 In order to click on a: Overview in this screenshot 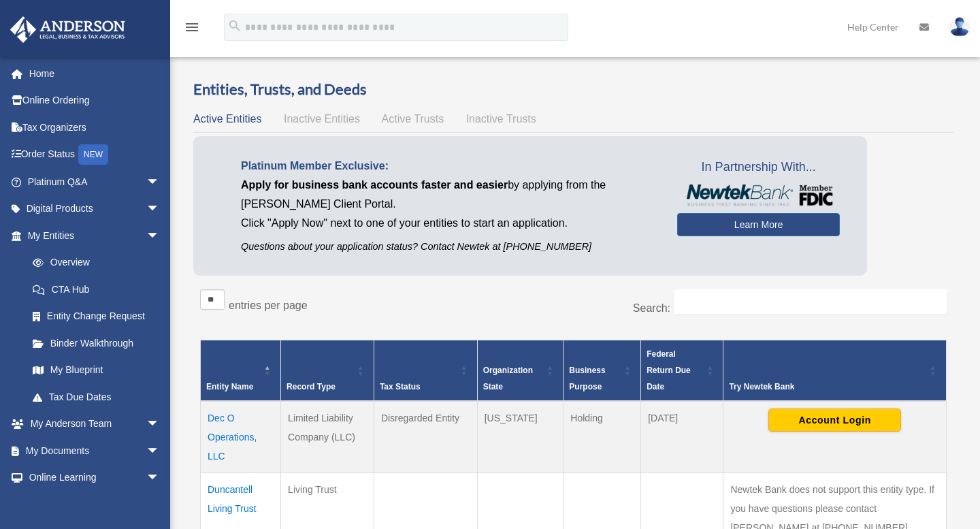, I will do `click(93, 263)`.